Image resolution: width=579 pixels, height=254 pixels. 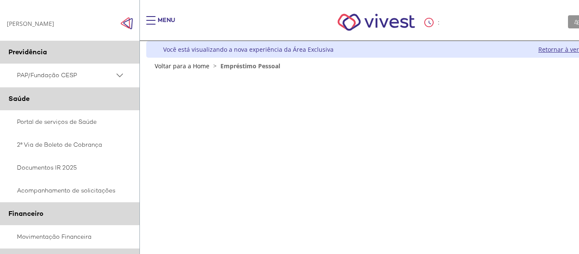 What do you see at coordinates (127, 23) in the screenshot?
I see `span: Click to close side navigation.` at bounding box center [127, 23].